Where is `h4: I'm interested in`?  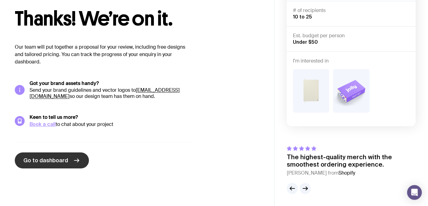
h4: I'm interested in is located at coordinates (351, 61).